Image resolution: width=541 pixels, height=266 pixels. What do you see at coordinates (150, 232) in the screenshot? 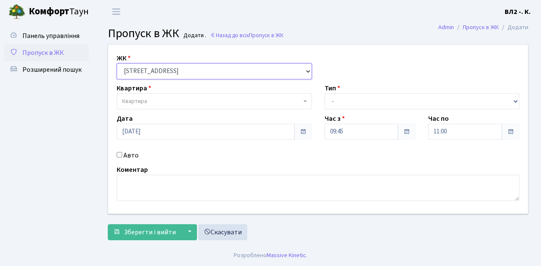
I see `span: Зберегти і вийти` at bounding box center [150, 232].